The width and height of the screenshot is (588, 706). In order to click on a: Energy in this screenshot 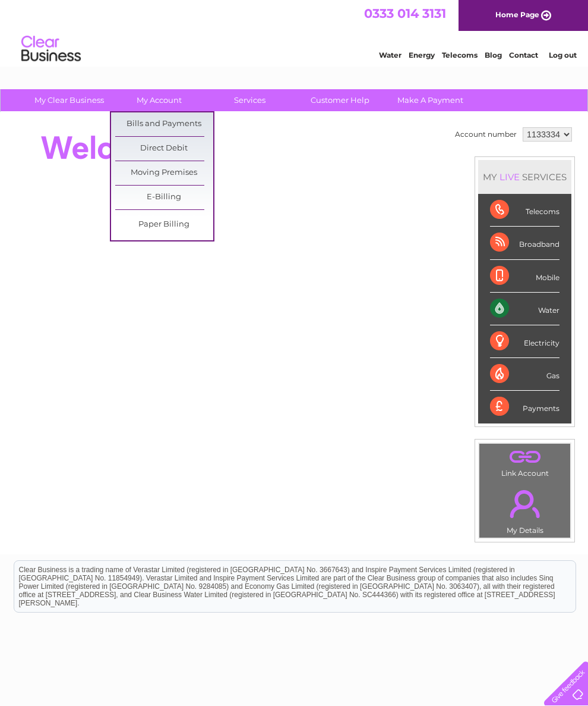, I will do `click(422, 55)`.